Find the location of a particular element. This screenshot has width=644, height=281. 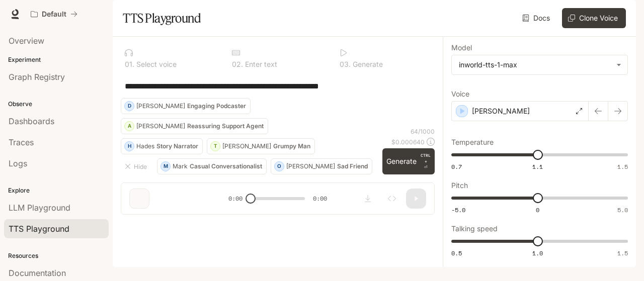

button: Hide is located at coordinates (137, 166).